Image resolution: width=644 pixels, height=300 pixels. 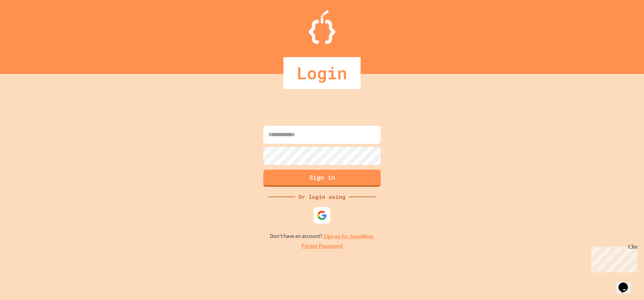 What do you see at coordinates (322, 27) in the screenshot?
I see `img: Logo.svg` at bounding box center [322, 27].